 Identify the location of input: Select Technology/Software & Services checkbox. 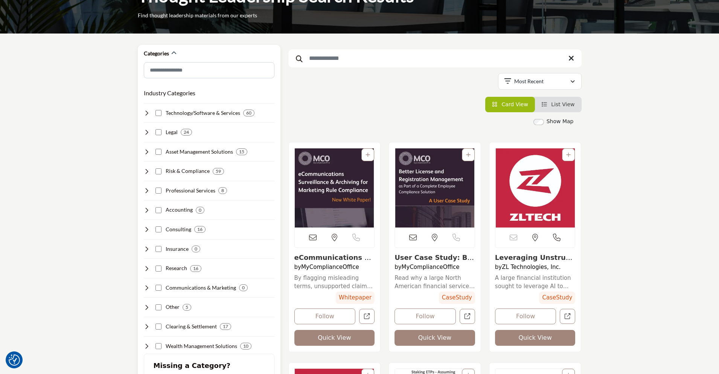
(159, 113).